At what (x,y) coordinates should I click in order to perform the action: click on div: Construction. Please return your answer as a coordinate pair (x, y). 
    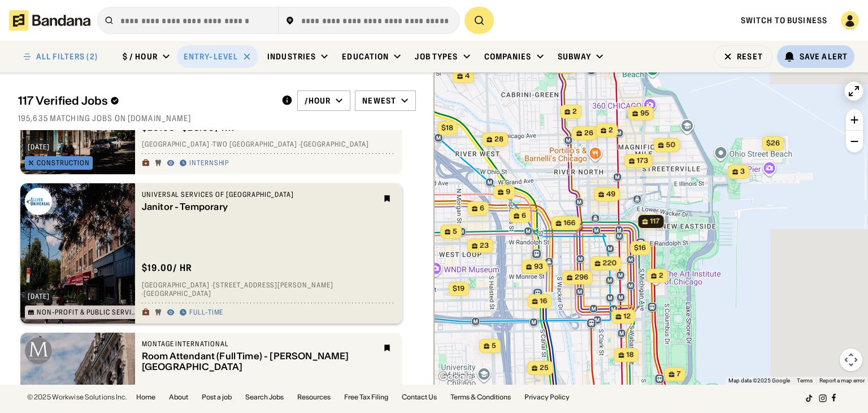
    Looking at the image, I should click on (63, 163).